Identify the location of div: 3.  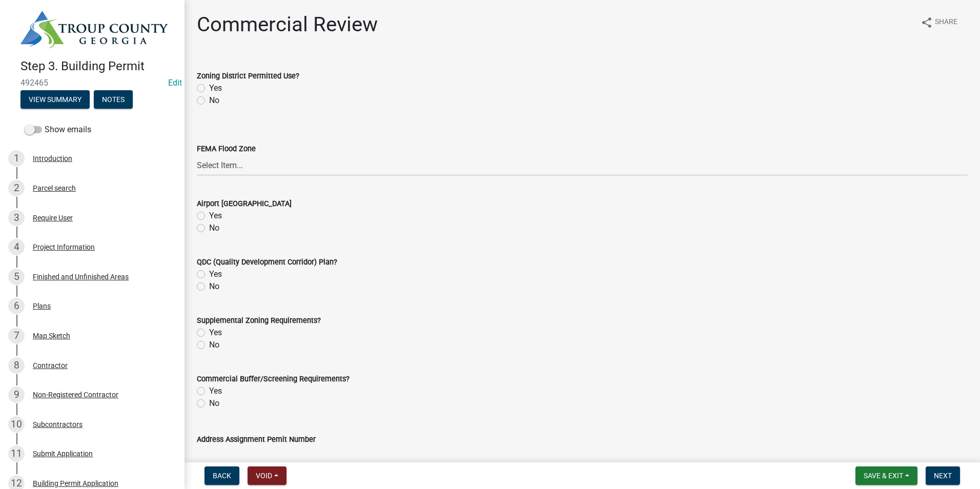
(16, 218).